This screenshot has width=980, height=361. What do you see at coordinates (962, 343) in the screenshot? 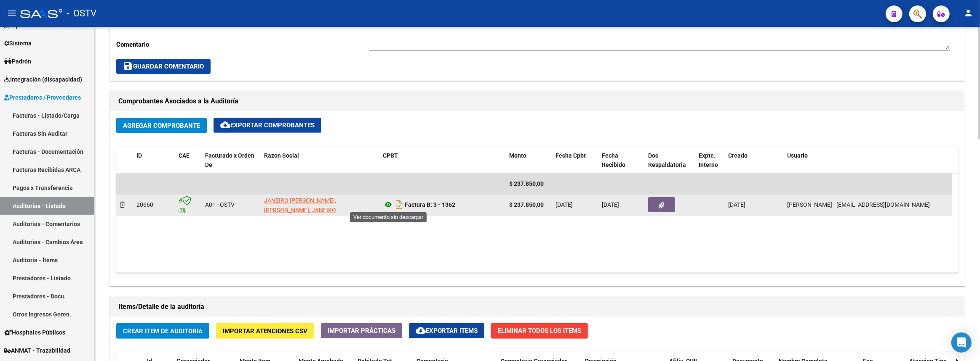
I see `div: Open Intercom Messenger` at bounding box center [962, 343].